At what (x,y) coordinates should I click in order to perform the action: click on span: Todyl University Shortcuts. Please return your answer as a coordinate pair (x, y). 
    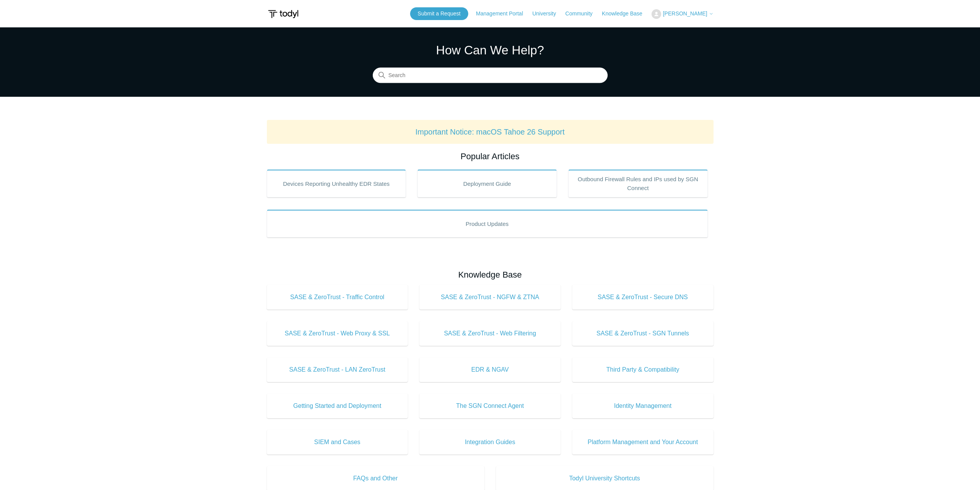
    Looking at the image, I should click on (605, 478).